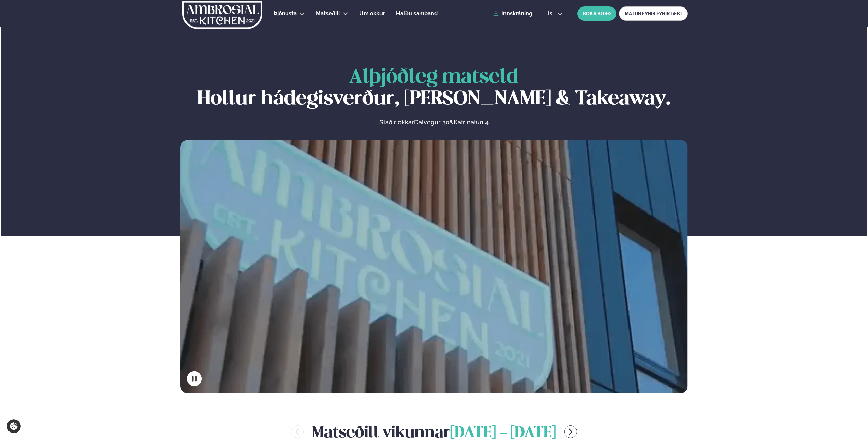 The image size is (868, 440). Describe the element at coordinates (654, 14) in the screenshot. I see `a: MATUR FYRIR FYRIRTÆKI` at that location.